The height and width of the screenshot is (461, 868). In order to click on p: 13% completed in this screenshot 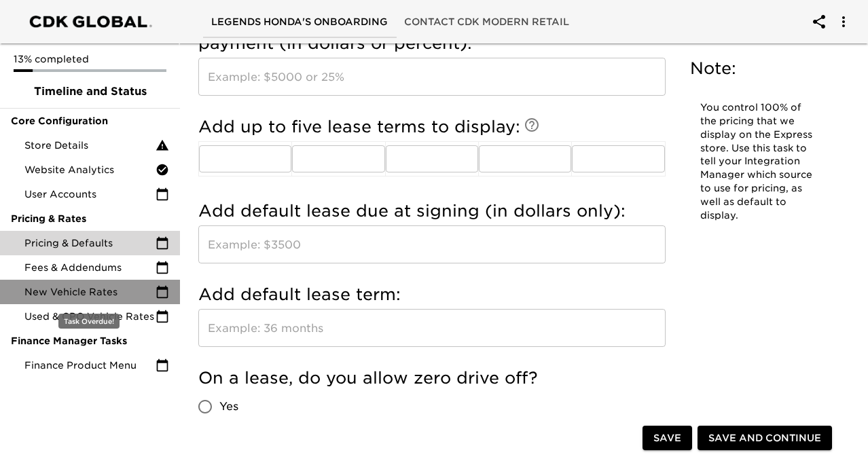, I will do `click(90, 59)`.